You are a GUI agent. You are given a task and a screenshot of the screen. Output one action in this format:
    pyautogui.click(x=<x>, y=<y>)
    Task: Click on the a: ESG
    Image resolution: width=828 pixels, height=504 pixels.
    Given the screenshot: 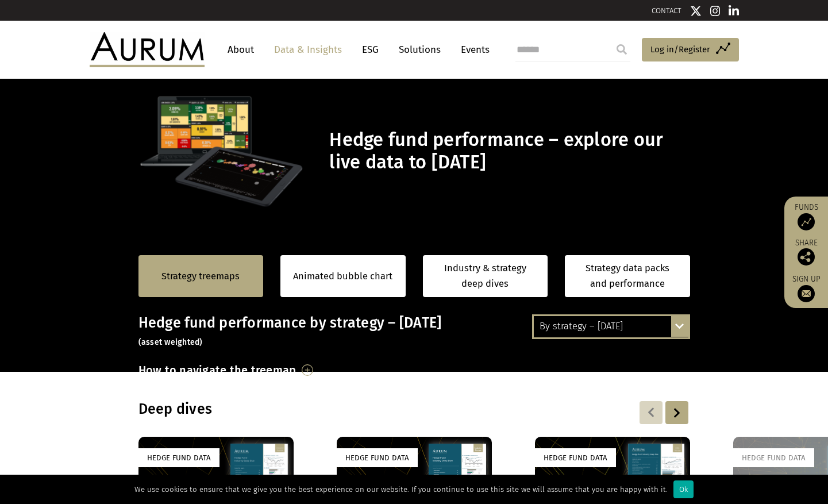 What is the action you would take?
    pyautogui.click(x=370, y=50)
    